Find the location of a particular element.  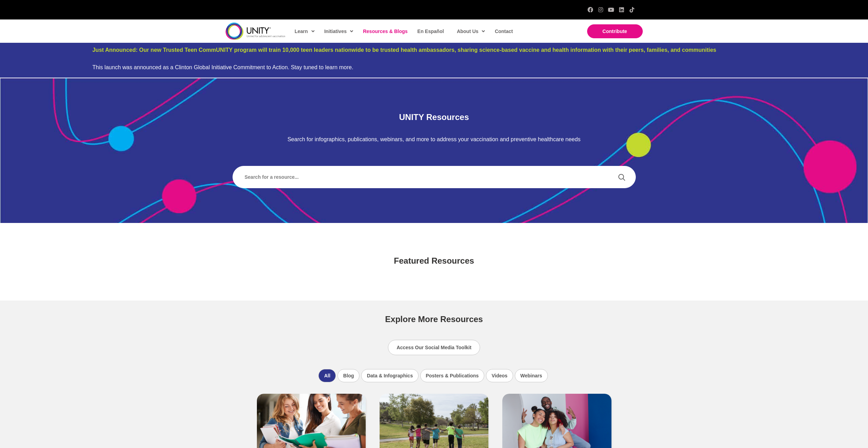

a: Contact is located at coordinates (503, 31).